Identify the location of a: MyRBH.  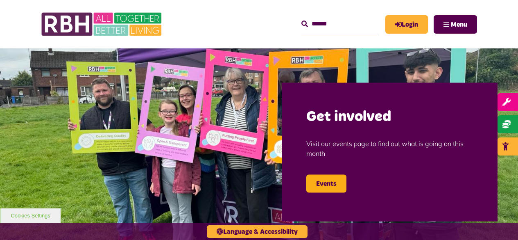
(407, 24).